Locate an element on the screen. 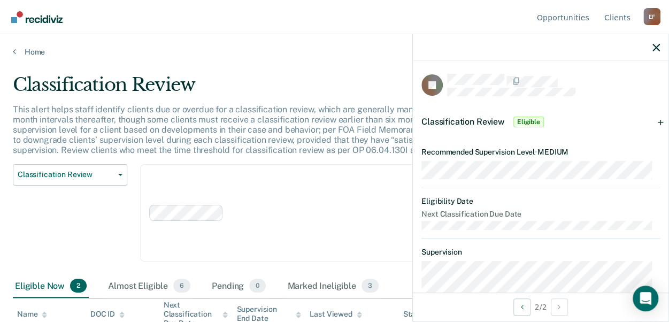 The width and height of the screenshot is (669, 322). div: 2 / 2 is located at coordinates (541, 306).